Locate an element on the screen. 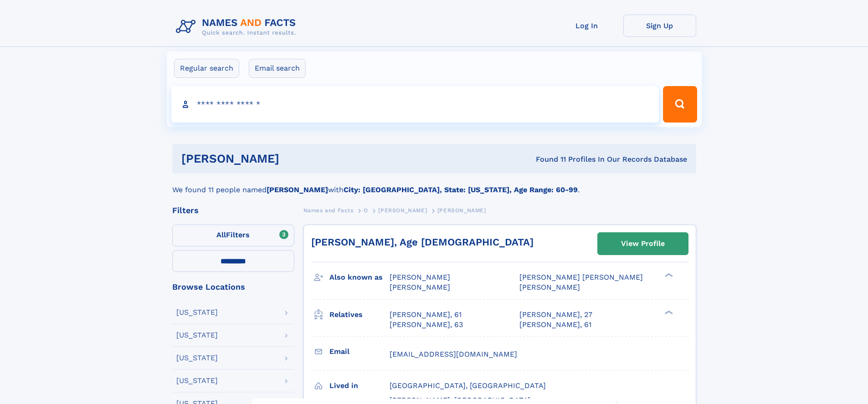  div: We found 11 people named with . is located at coordinates (434, 185).